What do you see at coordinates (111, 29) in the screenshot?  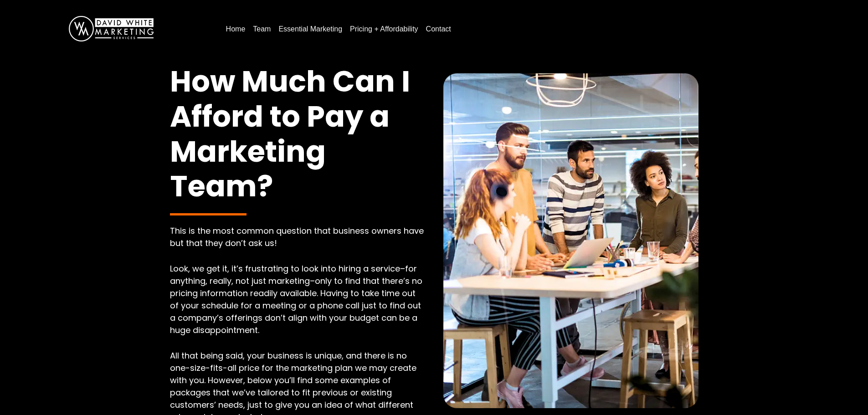 I see `img: DavidWhite-Marketing-Logo` at bounding box center [111, 29].